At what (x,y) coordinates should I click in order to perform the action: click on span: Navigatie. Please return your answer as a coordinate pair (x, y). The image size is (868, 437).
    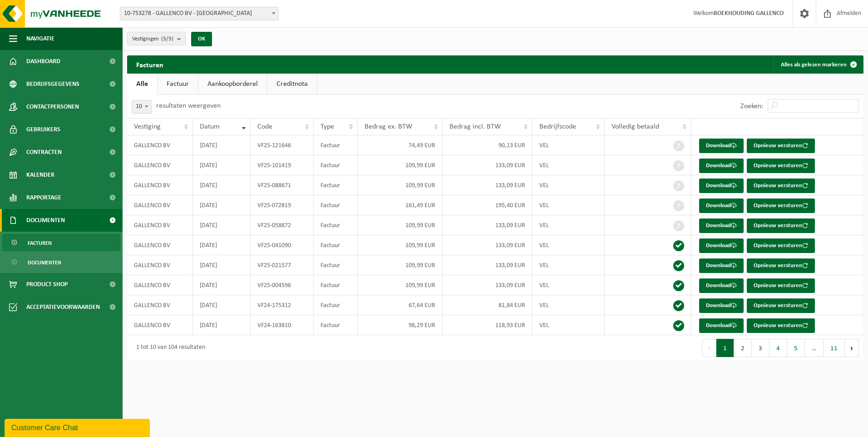
    Looking at the image, I should click on (40, 38).